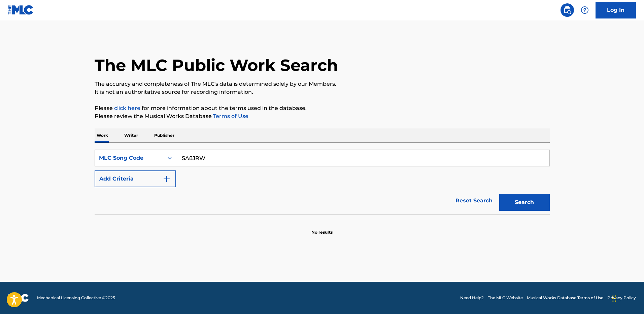 The height and width of the screenshot is (314, 644). What do you see at coordinates (322, 92) in the screenshot?
I see `p: It is not an authoritative source for recording information.` at bounding box center [322, 92].